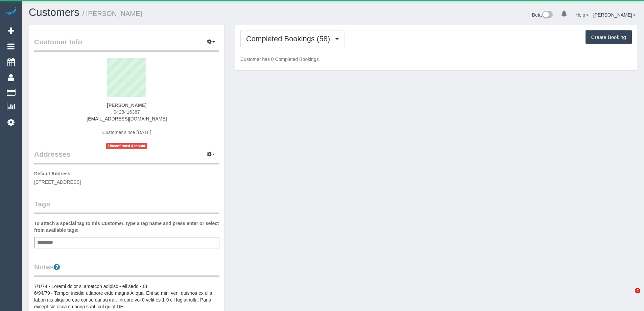 This screenshot has width=644, height=311. I want to click on a: Help, so click(582, 15).